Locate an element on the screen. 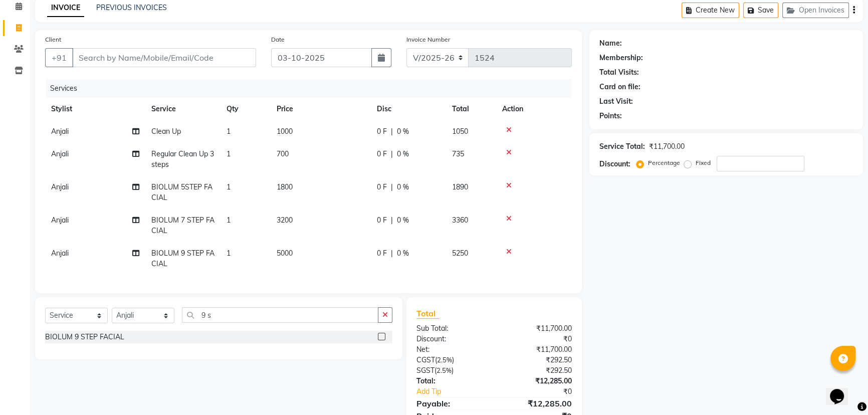 The image size is (868, 415). div: Total Visits: is located at coordinates (619, 72).